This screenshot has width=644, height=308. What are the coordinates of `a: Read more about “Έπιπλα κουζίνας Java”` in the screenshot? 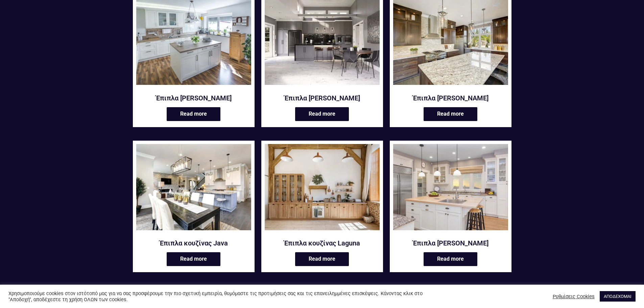 It's located at (193, 259).